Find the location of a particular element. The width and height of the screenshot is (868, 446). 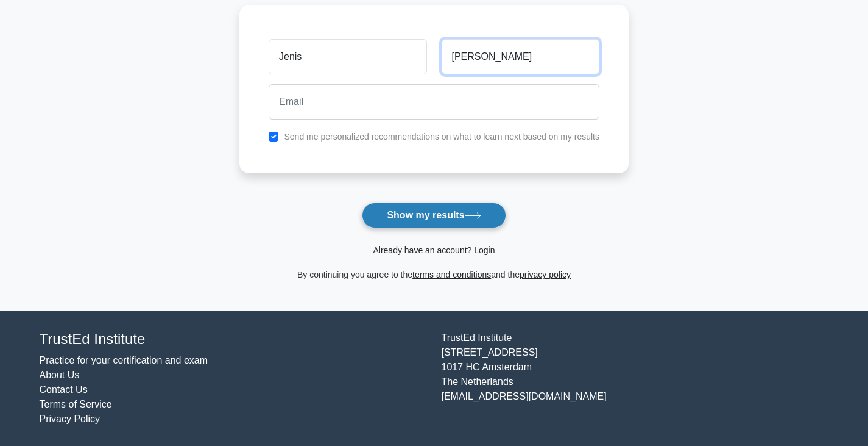

a: Privacy Policy is located at coordinates (70, 418).